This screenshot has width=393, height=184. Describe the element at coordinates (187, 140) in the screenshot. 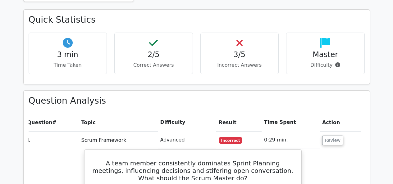

I see `td: Advanced` at that location.